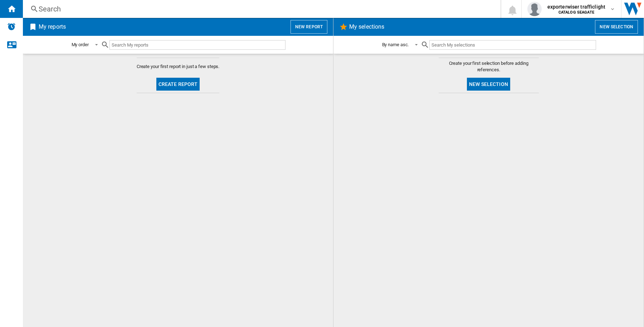  I want to click on input: Search My reports, so click(197, 45).